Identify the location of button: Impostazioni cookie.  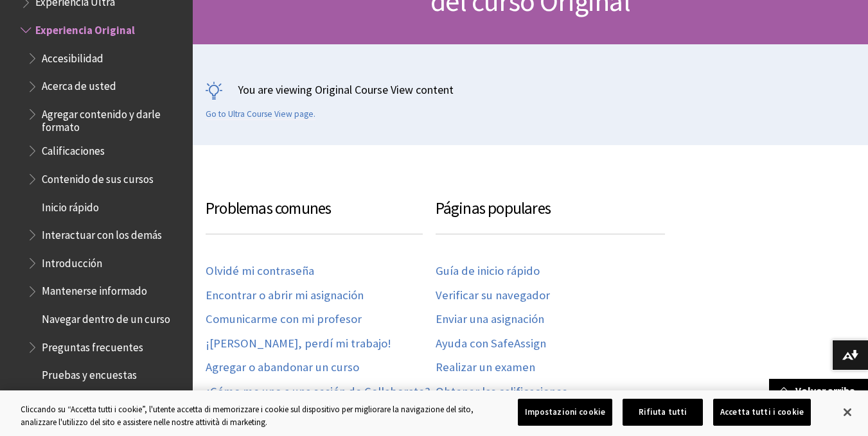
(565, 412).